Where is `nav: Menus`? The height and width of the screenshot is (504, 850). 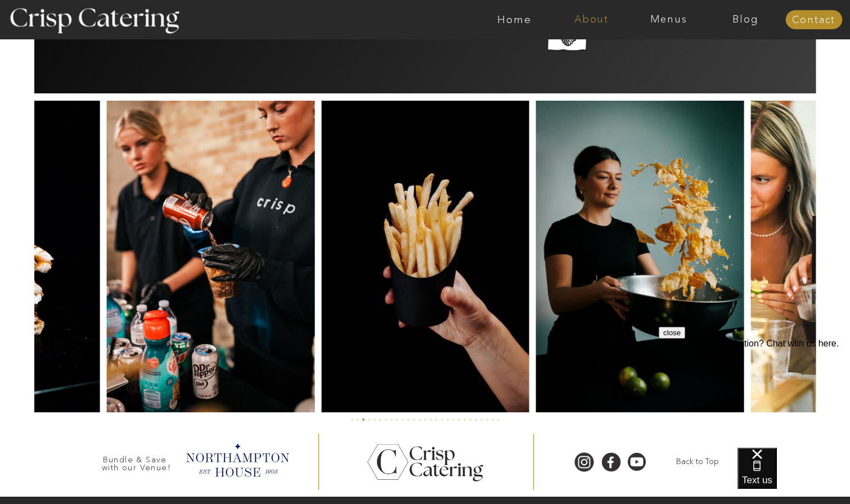
nav: Menus is located at coordinates (668, 20).